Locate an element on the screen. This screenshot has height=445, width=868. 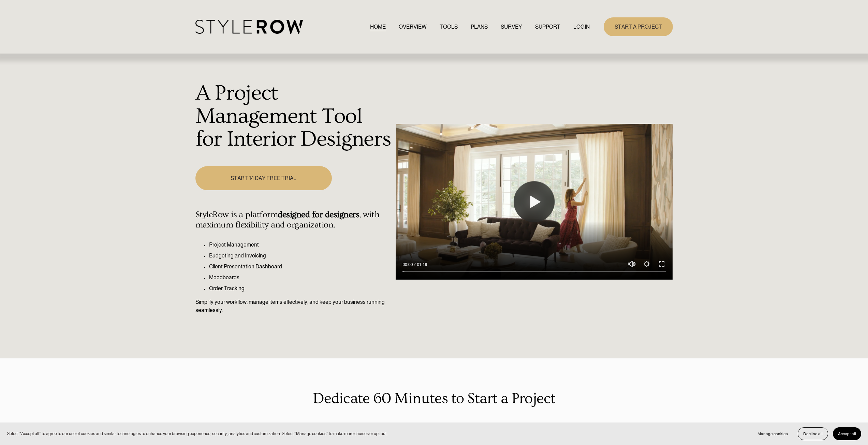
button: Manage cookies is located at coordinates (773, 434).